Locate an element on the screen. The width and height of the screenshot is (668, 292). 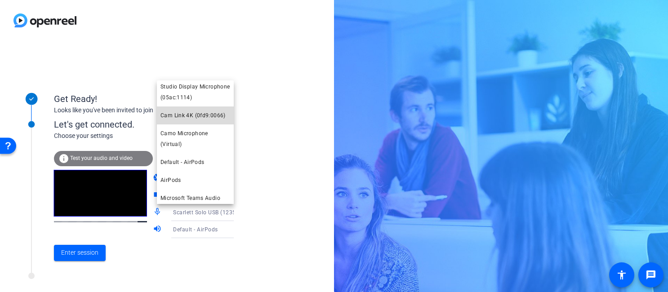
span: Default - AirPods is located at coordinates (182, 162).